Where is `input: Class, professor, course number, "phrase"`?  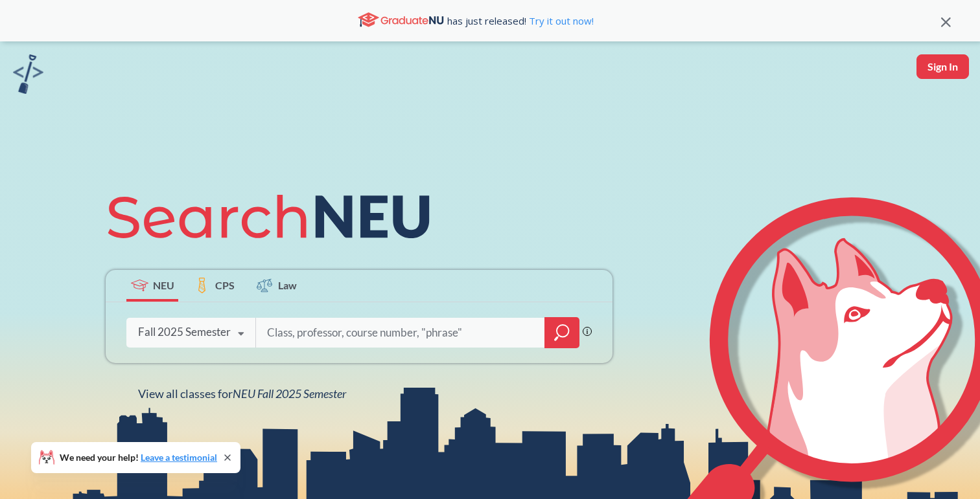 input: Class, professor, course number, "phrase" is located at coordinates (400, 333).